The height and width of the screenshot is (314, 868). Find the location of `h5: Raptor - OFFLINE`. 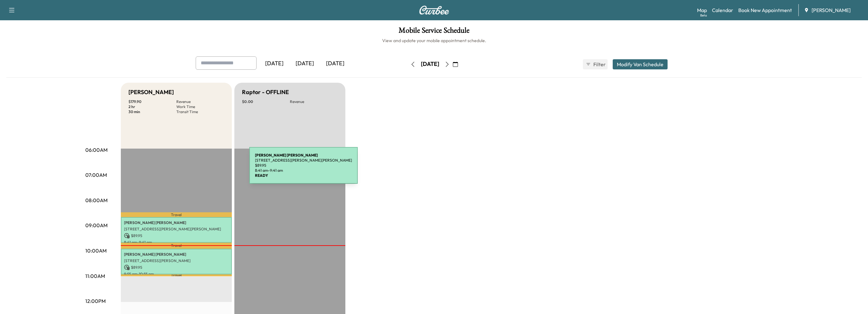

h5: Raptor - OFFLINE is located at coordinates (265, 92).